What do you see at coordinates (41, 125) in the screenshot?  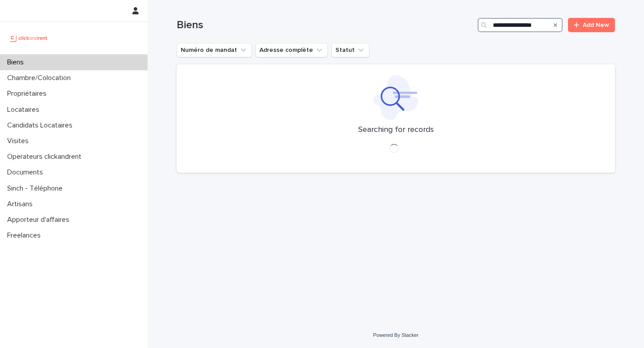 I see `p: Candidats Locataires` at bounding box center [41, 125].